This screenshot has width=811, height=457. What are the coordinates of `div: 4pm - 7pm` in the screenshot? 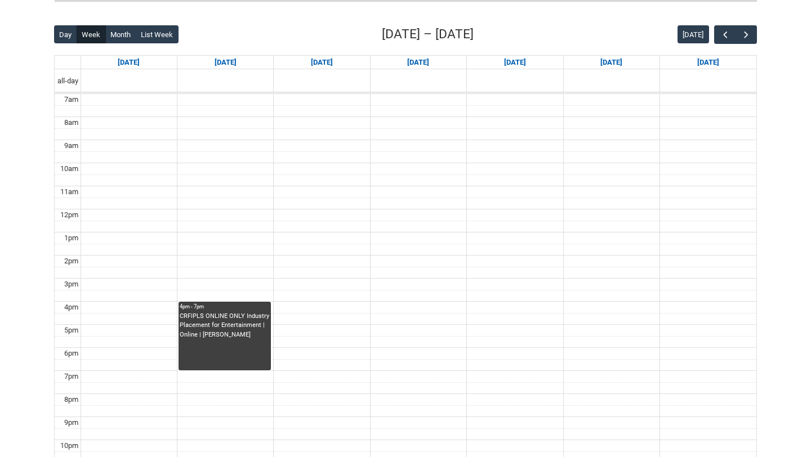 It's located at (225, 307).